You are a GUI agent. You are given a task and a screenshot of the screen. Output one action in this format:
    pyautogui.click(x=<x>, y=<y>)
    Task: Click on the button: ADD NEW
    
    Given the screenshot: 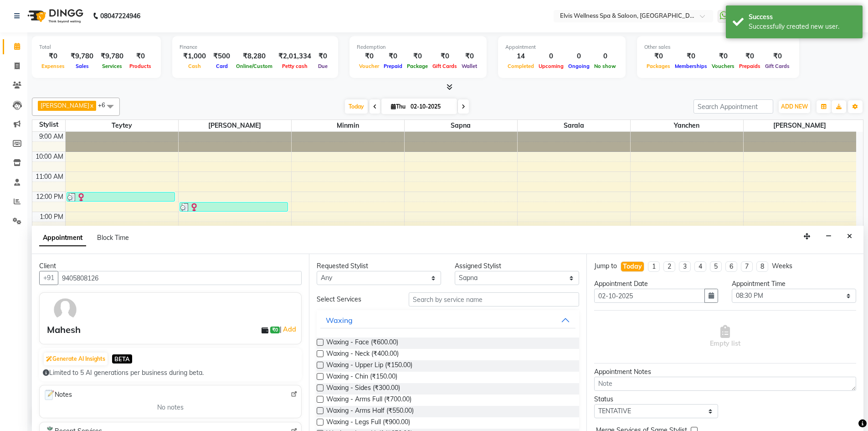 What is the action you would take?
    pyautogui.click(x=794, y=106)
    